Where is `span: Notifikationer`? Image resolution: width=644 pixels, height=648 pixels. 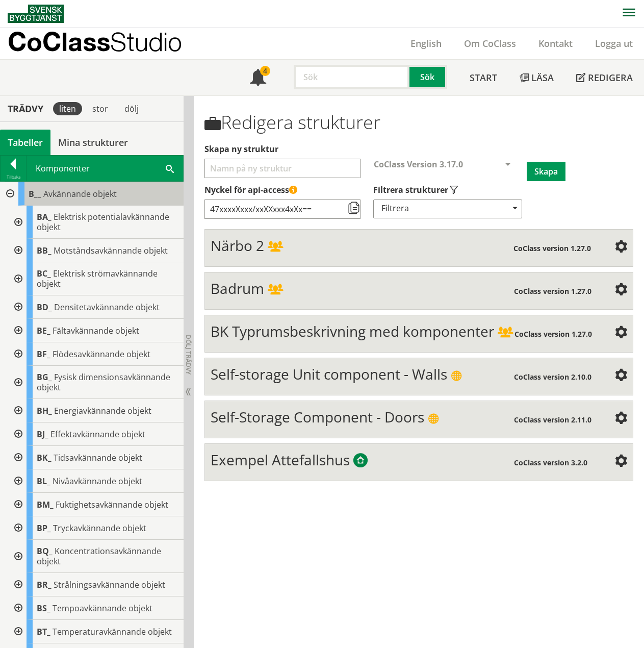 span: Notifikationer is located at coordinates (258, 79).